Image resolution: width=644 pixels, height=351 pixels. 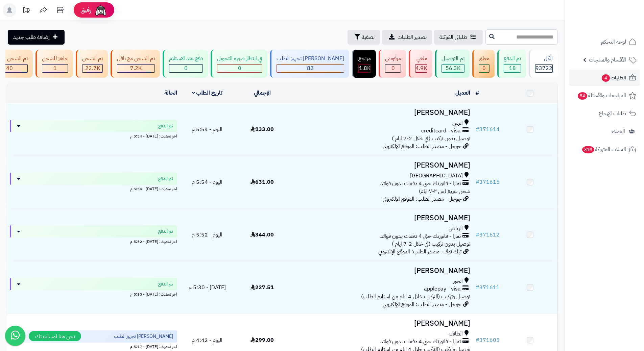 What do you see at coordinates (453, 68) in the screenshot?
I see `div: 56322` at bounding box center [453, 68].